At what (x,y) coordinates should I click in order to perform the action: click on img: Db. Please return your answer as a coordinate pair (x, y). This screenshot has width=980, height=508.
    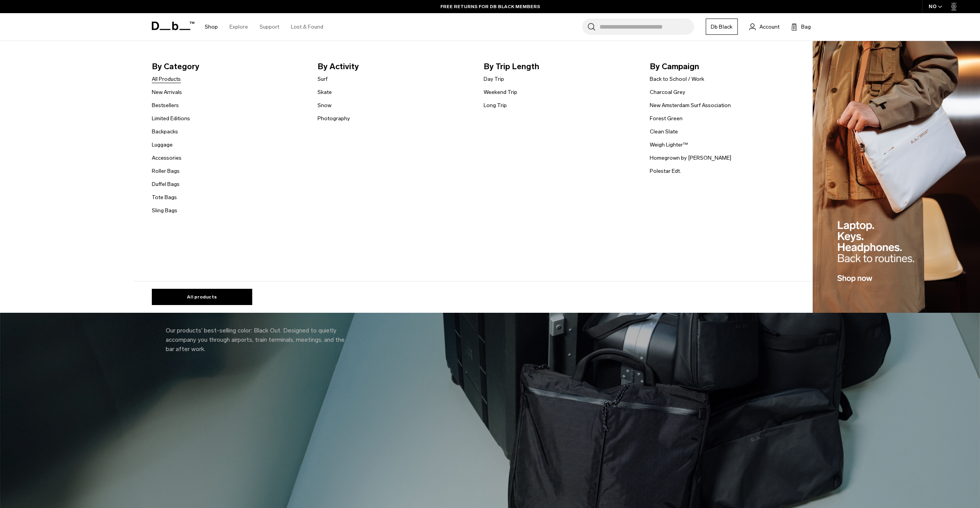
    Looking at the image, I should click on (896, 177).